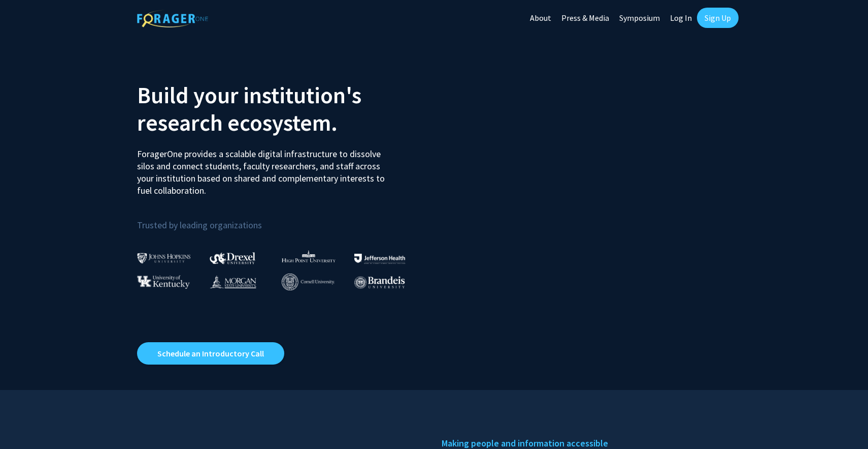 This screenshot has width=868, height=449. I want to click on img: Cornell University, so click(308, 281).